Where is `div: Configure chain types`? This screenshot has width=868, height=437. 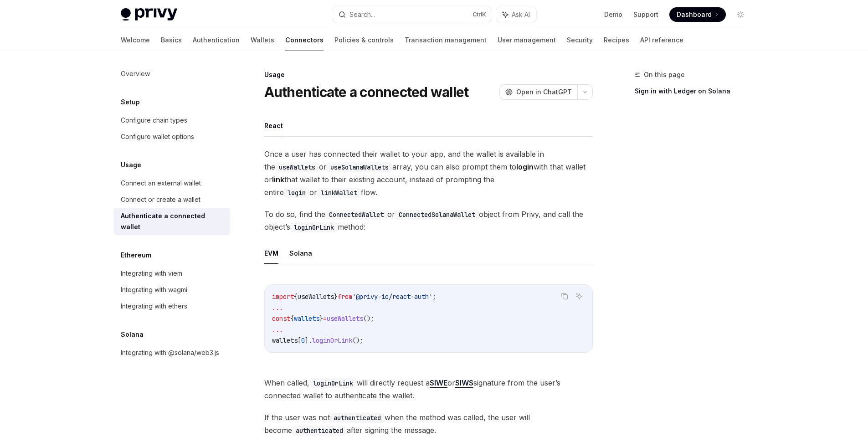 div: Configure chain types is located at coordinates (154, 120).